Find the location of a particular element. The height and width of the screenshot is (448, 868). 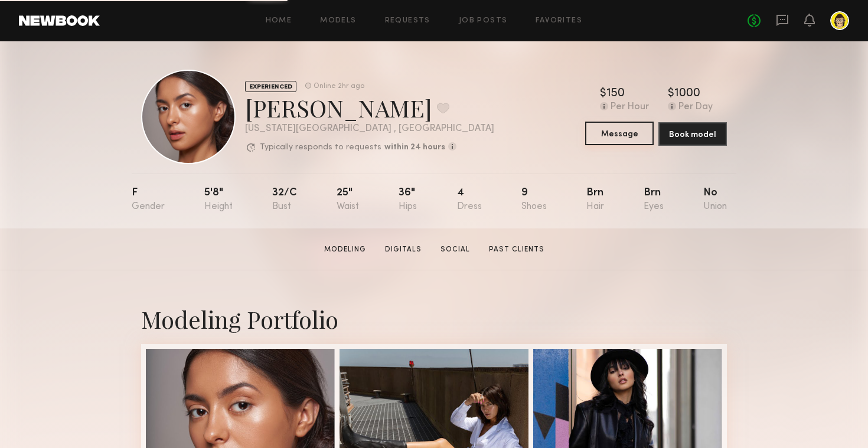

a: Home is located at coordinates (279, 20).